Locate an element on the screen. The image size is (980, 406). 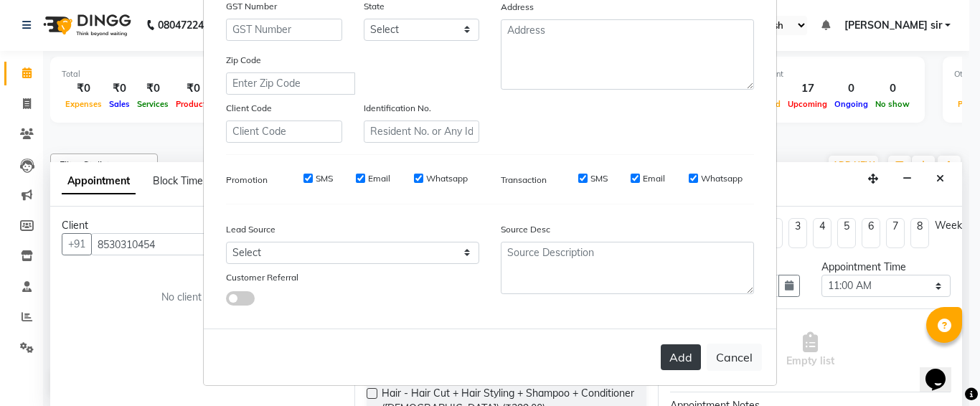
input: Enter Zip Code is located at coordinates (291, 83).